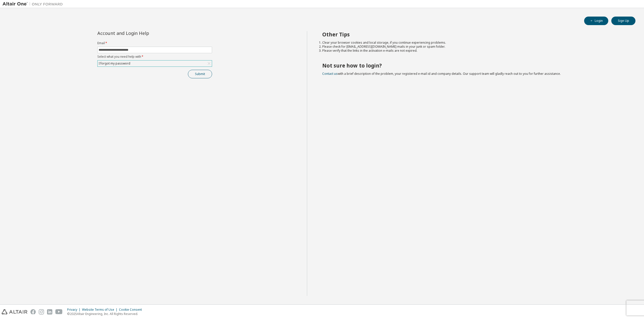 This screenshot has width=644, height=319. Describe the element at coordinates (474, 35) in the screenshot. I see `h2: Other Tips` at that location.